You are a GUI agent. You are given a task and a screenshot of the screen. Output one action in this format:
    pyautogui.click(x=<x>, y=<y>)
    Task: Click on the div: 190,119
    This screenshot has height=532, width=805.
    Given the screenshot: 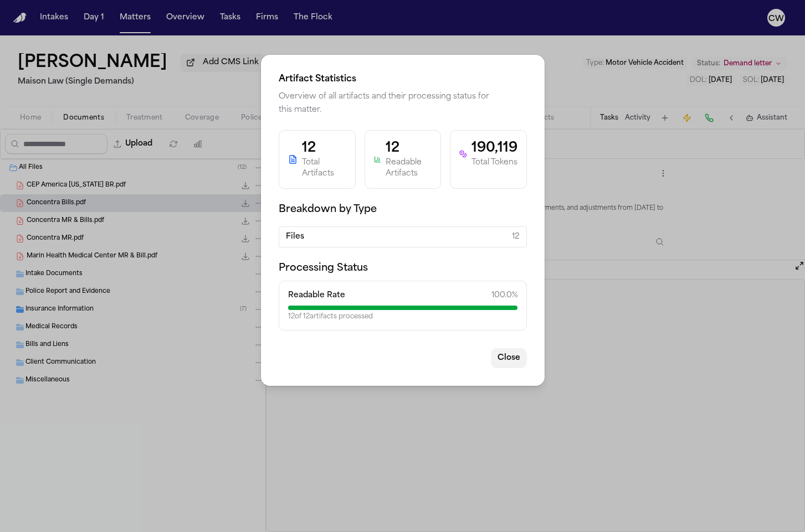 What is the action you would take?
    pyautogui.click(x=494, y=148)
    